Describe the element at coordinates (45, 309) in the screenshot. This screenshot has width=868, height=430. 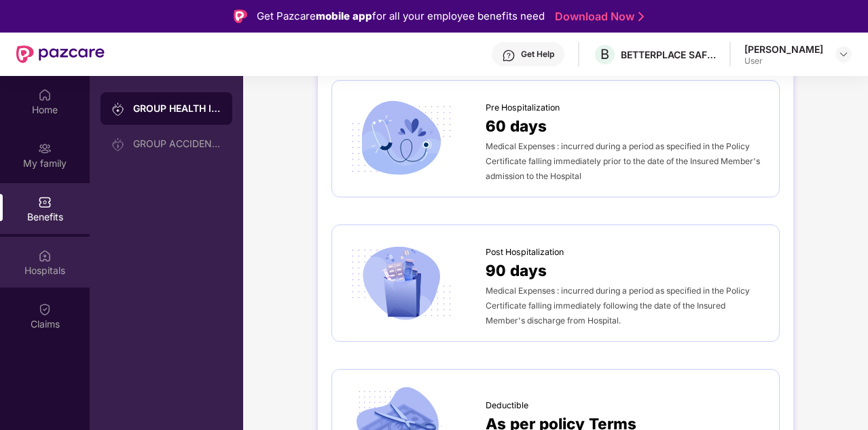
I see `img: svg+xml;base64,PHN2ZyBpZD0iQ2xhaW0iIHhtbG5zPSJodHRwOi8vd3d3LnczLm9yZy8yMDAwL3N2ZyIgd2lkdGg9IjIwIi...` at that location.